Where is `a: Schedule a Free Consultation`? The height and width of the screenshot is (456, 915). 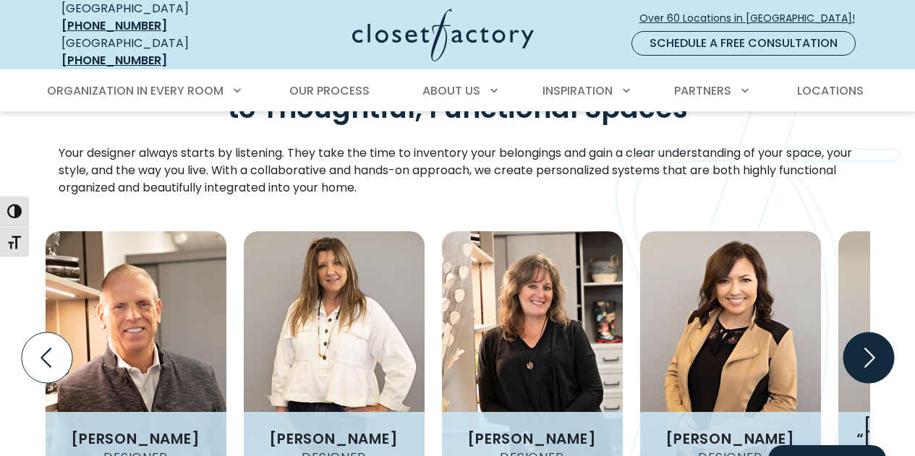
a: Schedule a Free Consultation is located at coordinates (744, 43).